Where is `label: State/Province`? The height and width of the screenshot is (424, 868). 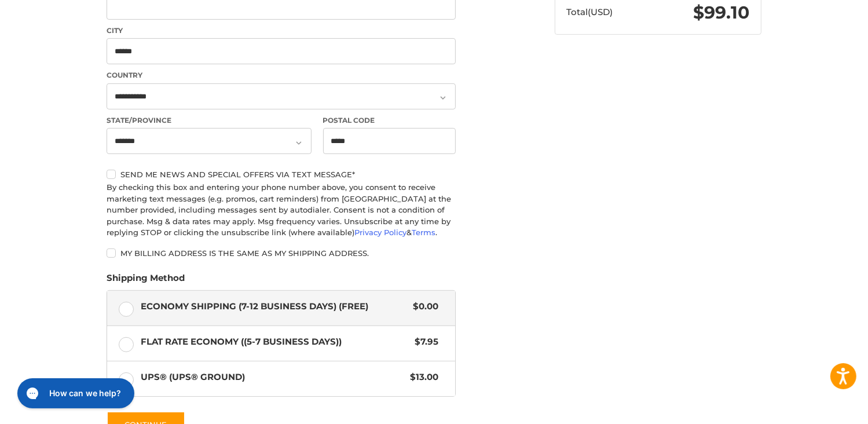
label: State/Province is located at coordinates (209, 120).